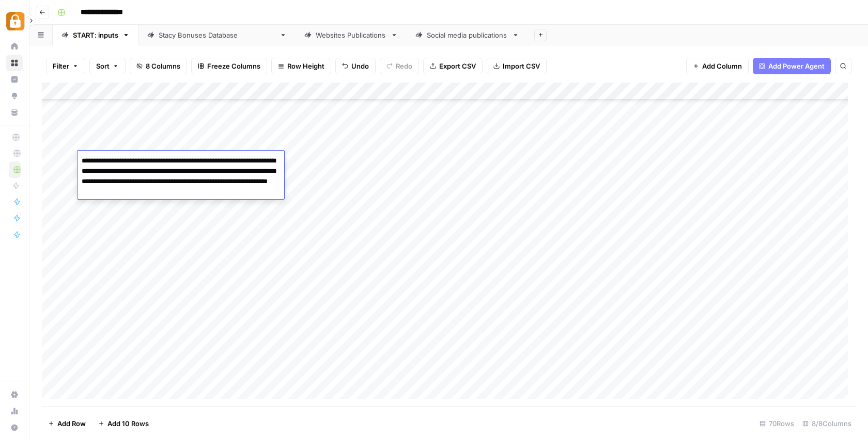 The image size is (868, 440). I want to click on button: Export CSV, so click(452, 66).